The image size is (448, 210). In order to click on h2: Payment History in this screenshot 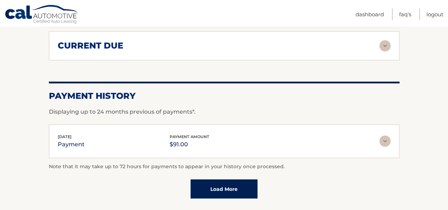, I will do `click(224, 96)`.